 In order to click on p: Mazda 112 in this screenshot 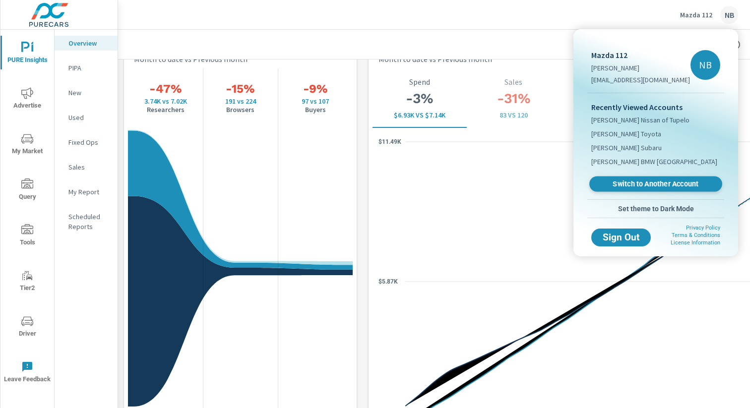, I will do `click(640, 55)`.